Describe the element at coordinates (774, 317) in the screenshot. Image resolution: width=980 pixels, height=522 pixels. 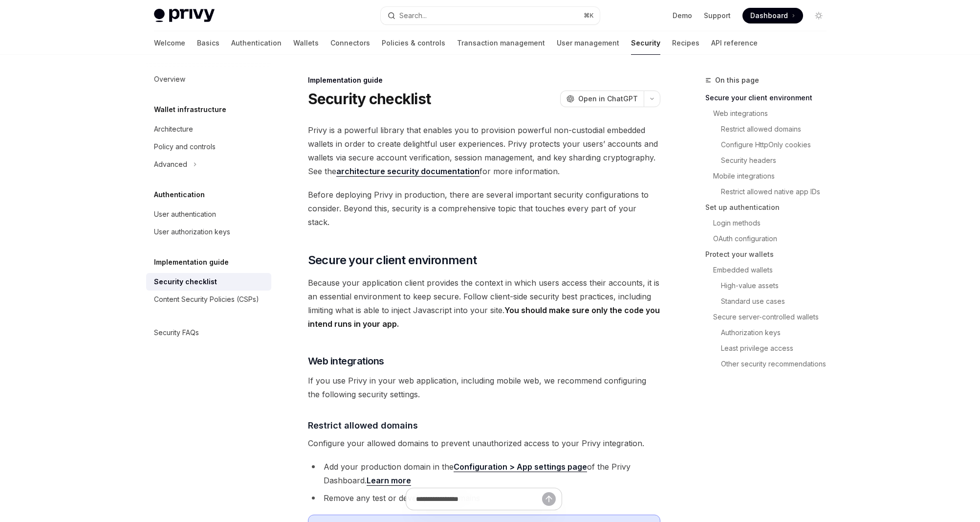
I see `a: Secure server-controlled wallets` at that location.